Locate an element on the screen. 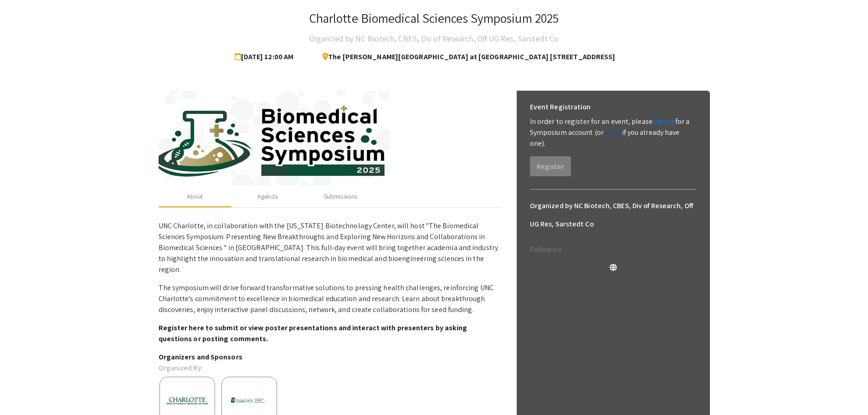 This screenshot has width=868, height=415. a: sign up is located at coordinates (664, 122).